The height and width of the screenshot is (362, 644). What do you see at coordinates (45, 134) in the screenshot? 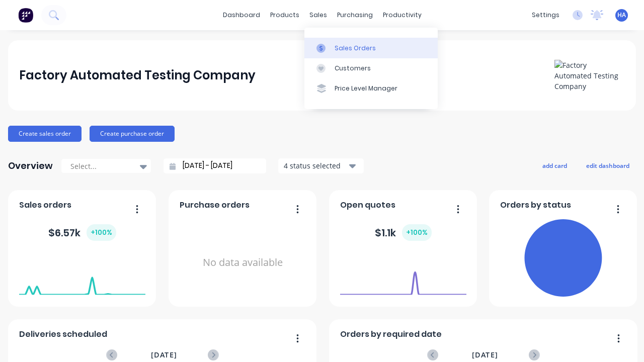
I see `button: Create sales order` at bounding box center [45, 134].